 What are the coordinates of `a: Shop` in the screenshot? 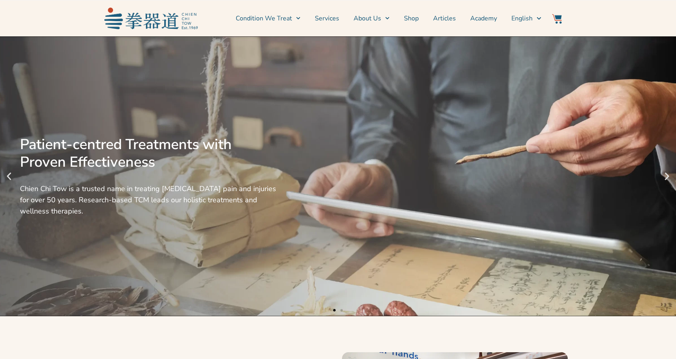 It's located at (411, 18).